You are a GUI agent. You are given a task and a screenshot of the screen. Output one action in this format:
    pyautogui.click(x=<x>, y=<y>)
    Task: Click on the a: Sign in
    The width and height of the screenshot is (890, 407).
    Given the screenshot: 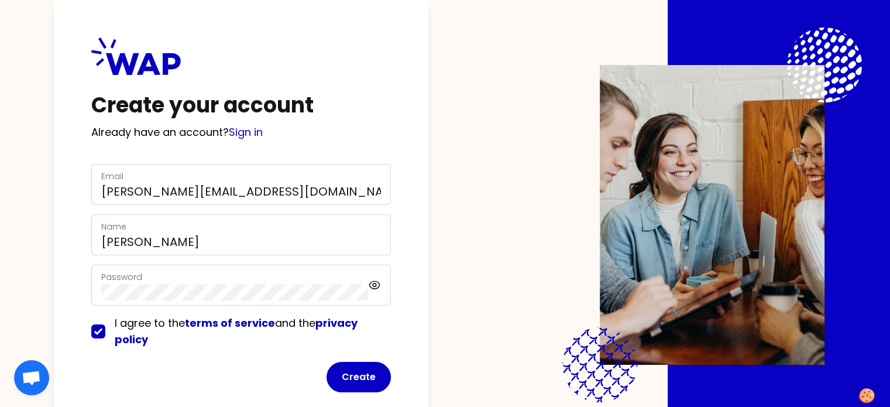 What is the action you would take?
    pyautogui.click(x=246, y=132)
    